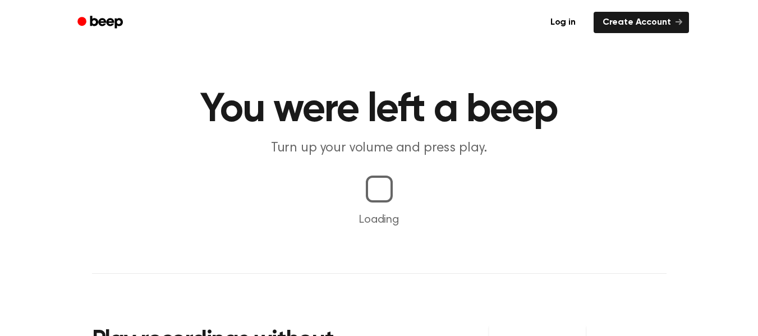 The image size is (758, 336). What do you see at coordinates (101, 22) in the screenshot?
I see `a: Beep` at bounding box center [101, 22].